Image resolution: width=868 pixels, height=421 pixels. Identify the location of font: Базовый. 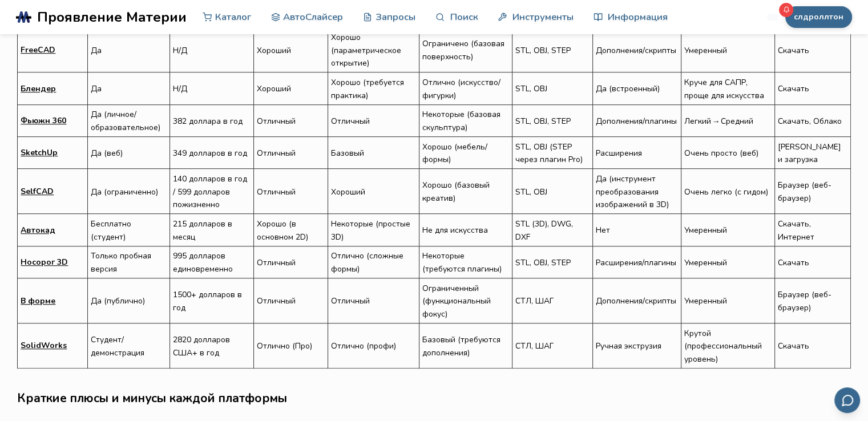
(348, 153).